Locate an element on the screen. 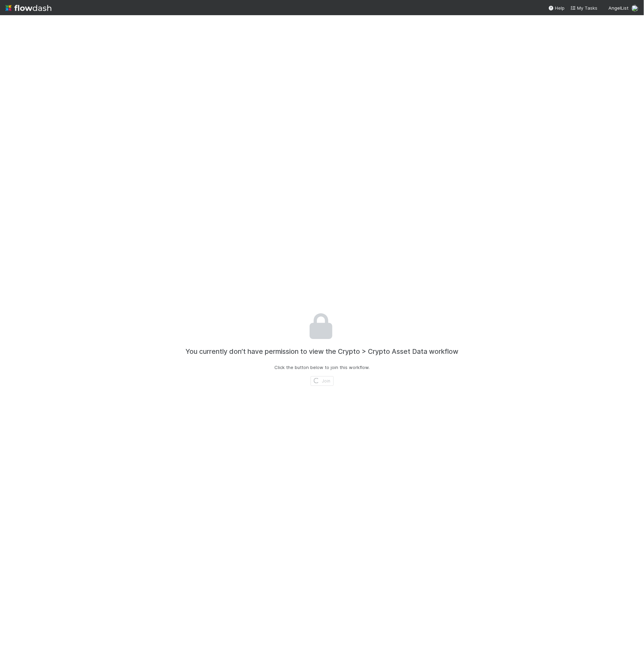 The width and height of the screenshot is (644, 669). span: AngelList is located at coordinates (619, 8).